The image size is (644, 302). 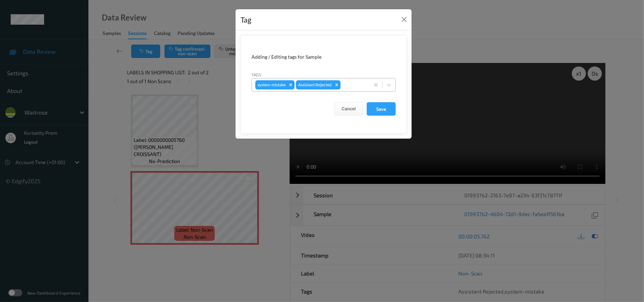 I want to click on label: Tags, so click(x=256, y=74).